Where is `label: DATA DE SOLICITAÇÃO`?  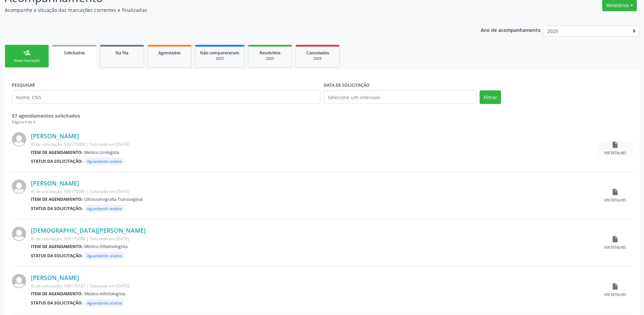 label: DATA DE SOLICITAÇÃO is located at coordinates (347, 85).